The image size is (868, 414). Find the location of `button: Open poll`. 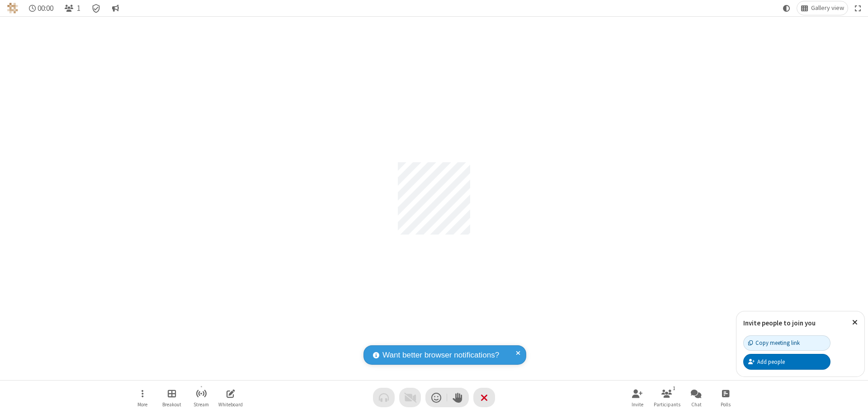

button: Open poll is located at coordinates (726, 397).